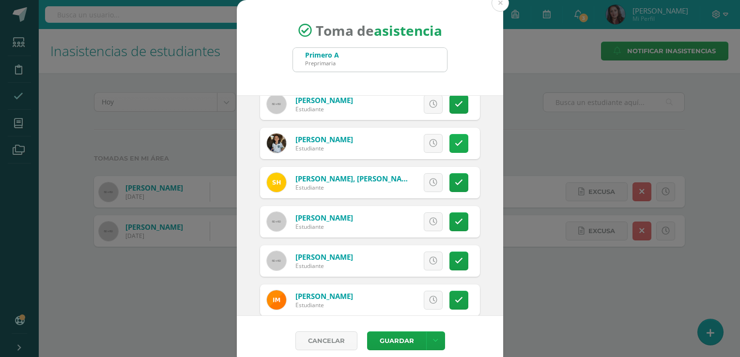 The image size is (740, 357). I want to click on span: Toma de, so click(379, 31).